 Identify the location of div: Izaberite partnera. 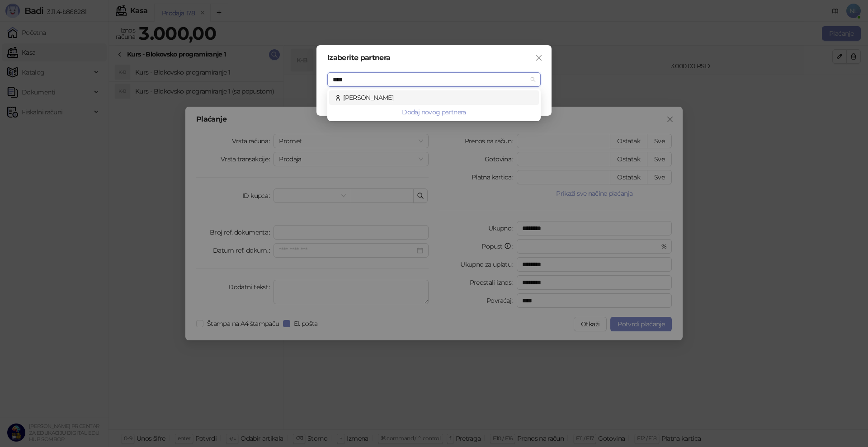
(434, 58).